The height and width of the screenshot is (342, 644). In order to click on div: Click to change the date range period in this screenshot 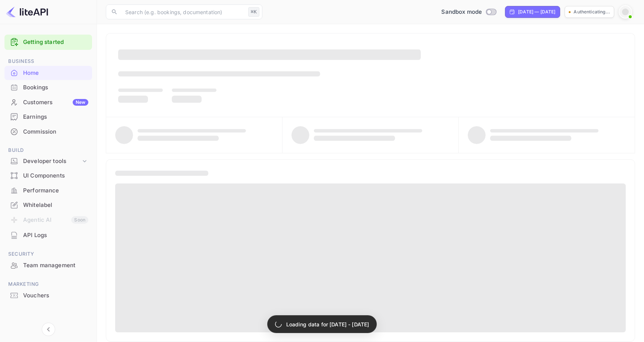, I will do `click(532, 12)`.